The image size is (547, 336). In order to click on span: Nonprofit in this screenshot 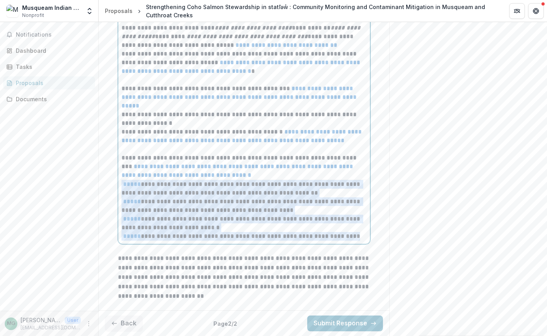, I will do `click(33, 15)`.